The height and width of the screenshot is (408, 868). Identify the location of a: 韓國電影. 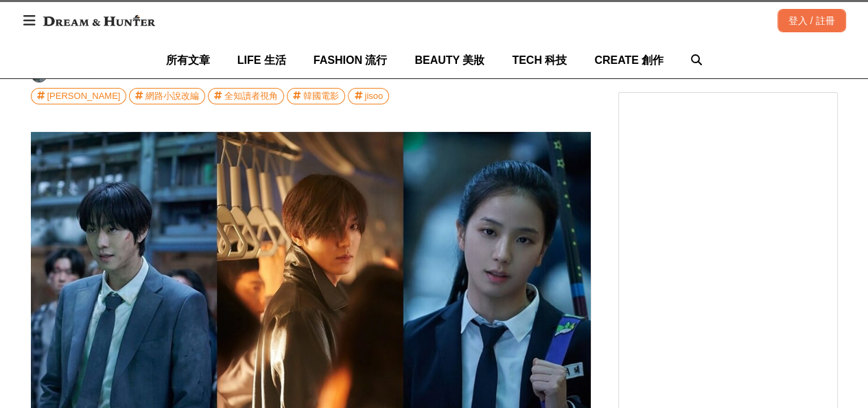
(316, 96).